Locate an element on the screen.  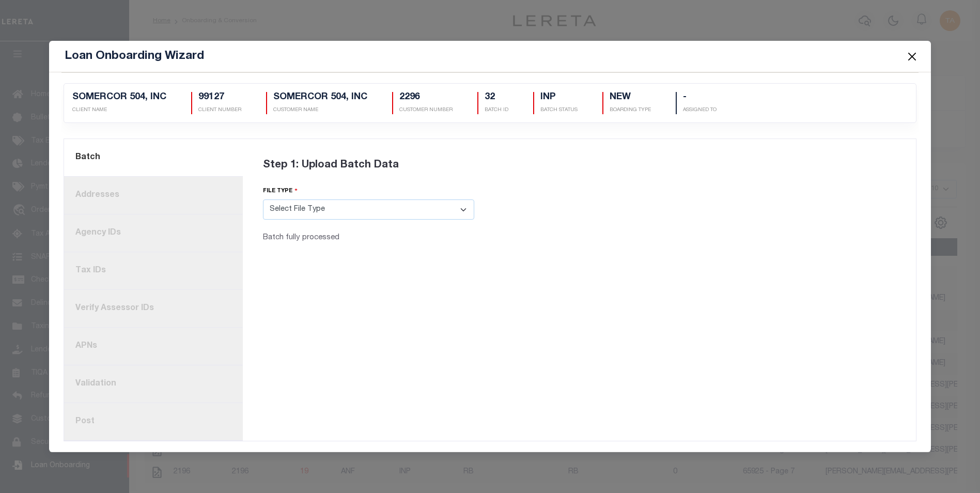
p: Assigned To is located at coordinates (699, 110).